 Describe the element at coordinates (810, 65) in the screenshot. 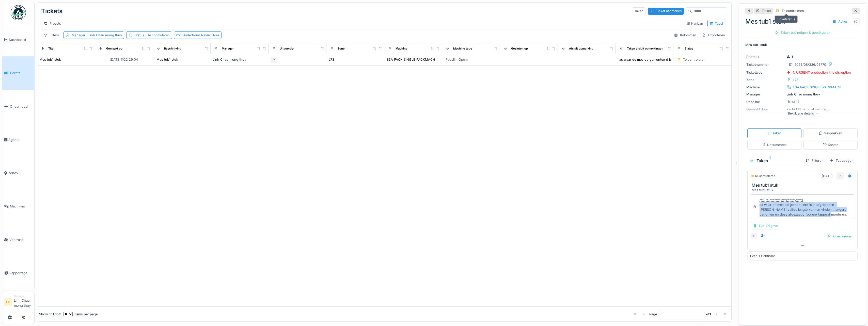

I see `div: 2025/08/336/05770` at that location.